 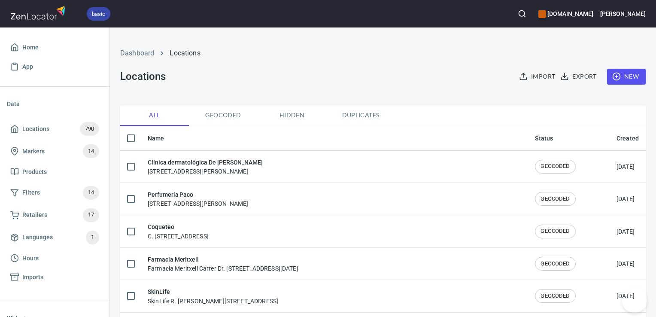 What do you see at coordinates (223, 259) in the screenshot?
I see `h6: Farmacia Meritxell` at bounding box center [223, 259].